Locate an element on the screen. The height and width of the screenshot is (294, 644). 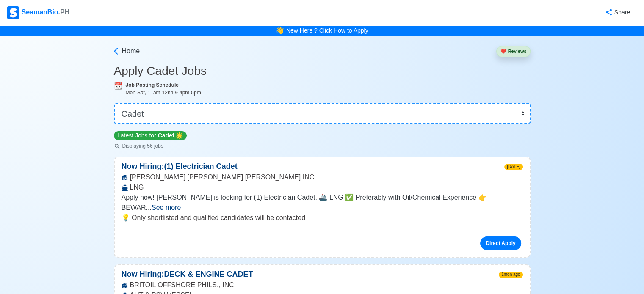
p: Latest Jobs for is located at coordinates (150, 135).